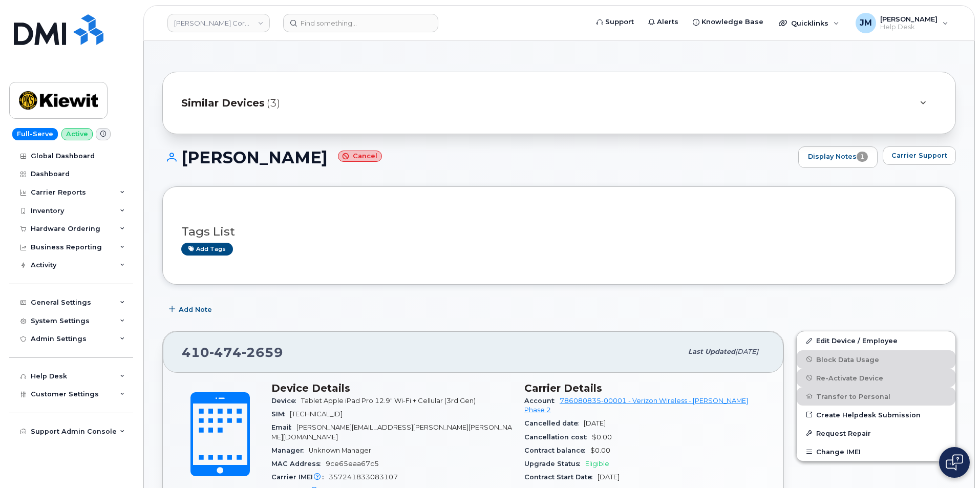  What do you see at coordinates (559, 231) in the screenshot?
I see `h3: Tags List` at bounding box center [559, 231].